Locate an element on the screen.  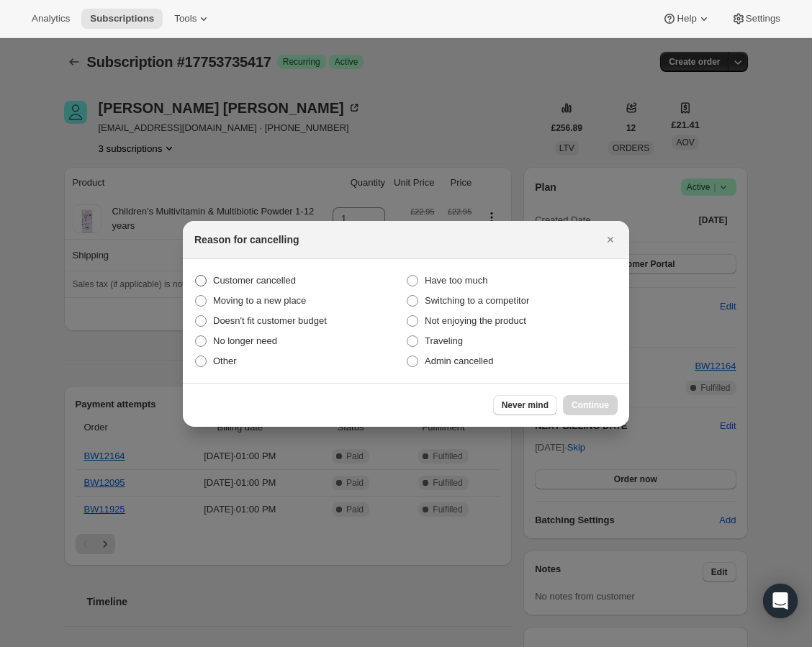
span: No longer need is located at coordinates (245, 341).